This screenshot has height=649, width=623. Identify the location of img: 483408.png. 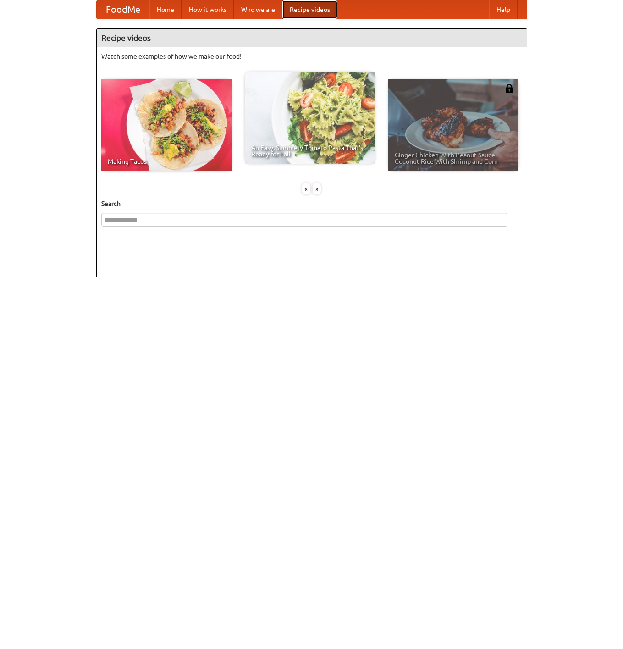
(509, 88).